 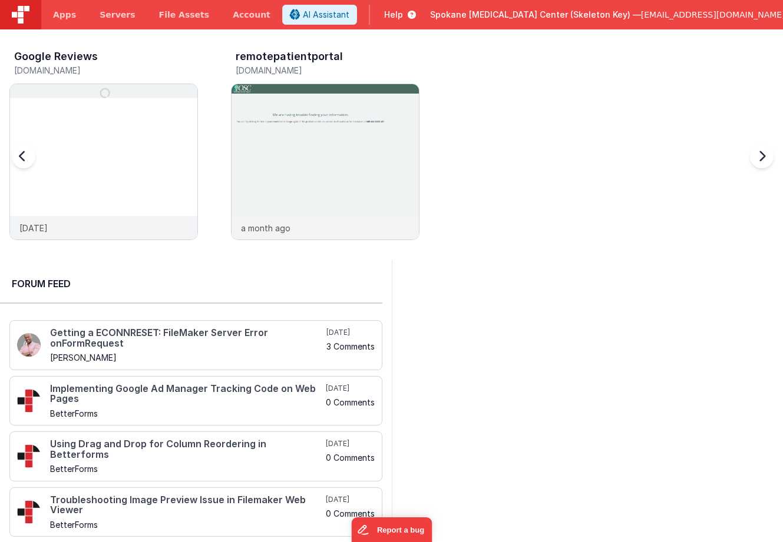 I want to click on h3: Google Reviews, so click(x=56, y=57).